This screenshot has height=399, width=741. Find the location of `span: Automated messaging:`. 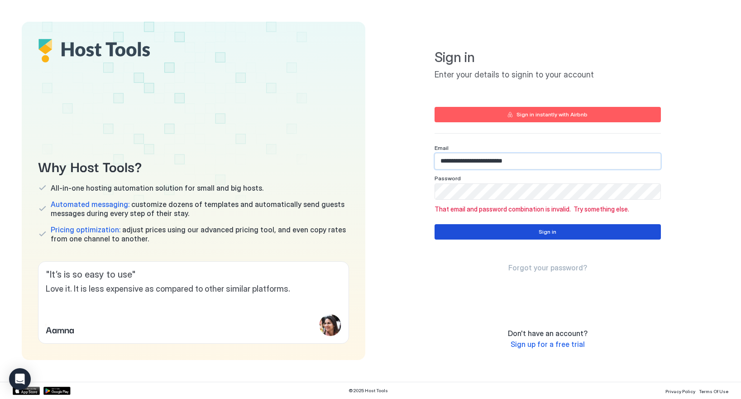

span: Automated messaging: is located at coordinates (90, 204).